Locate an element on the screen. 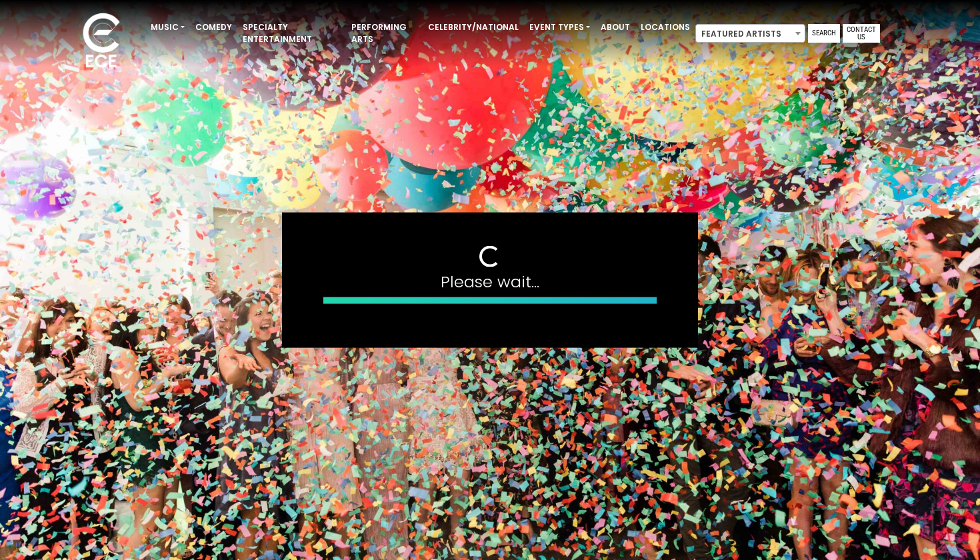  a: Performing Arts is located at coordinates (384, 34).